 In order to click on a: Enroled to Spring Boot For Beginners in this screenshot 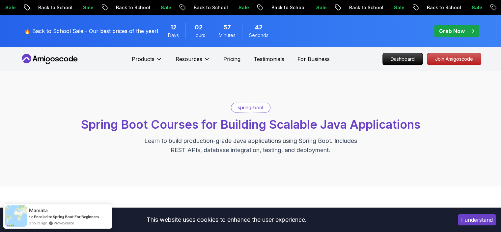, I will do `click(66, 216)`.